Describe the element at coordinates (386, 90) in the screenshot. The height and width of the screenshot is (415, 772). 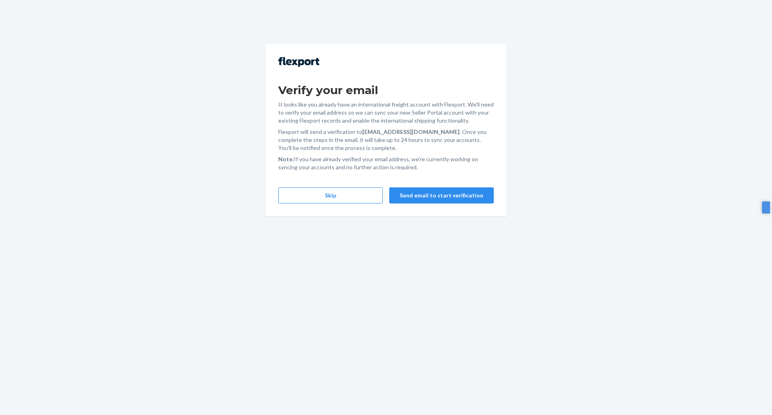
I see `h1: Verify your email` at that location.